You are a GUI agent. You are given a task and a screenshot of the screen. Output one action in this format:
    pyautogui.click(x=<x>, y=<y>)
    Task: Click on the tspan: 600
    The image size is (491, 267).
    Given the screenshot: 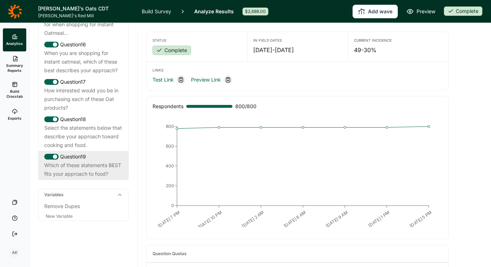 What is the action you would take?
    pyautogui.click(x=170, y=146)
    